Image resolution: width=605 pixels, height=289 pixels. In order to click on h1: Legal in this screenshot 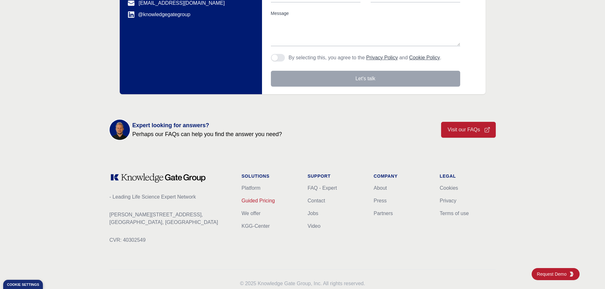, I will do `click(468, 176)`.